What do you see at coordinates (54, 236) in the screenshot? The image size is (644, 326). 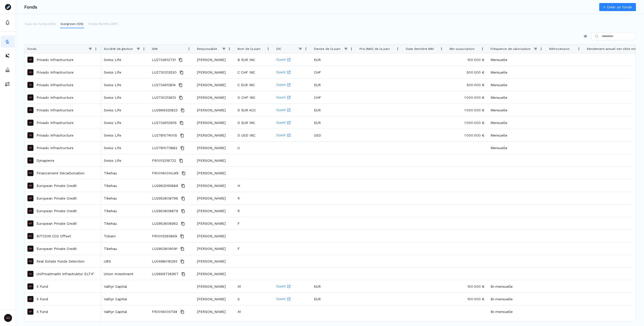 I see `p: BITCOIN CO2 Offset` at bounding box center [54, 236].